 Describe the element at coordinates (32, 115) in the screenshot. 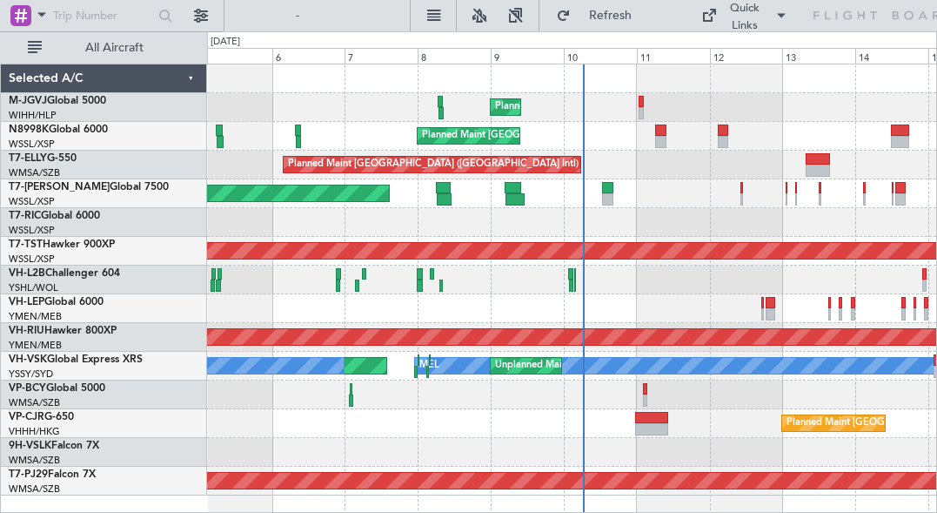

I see `a: WIHH/HLP` at that location.